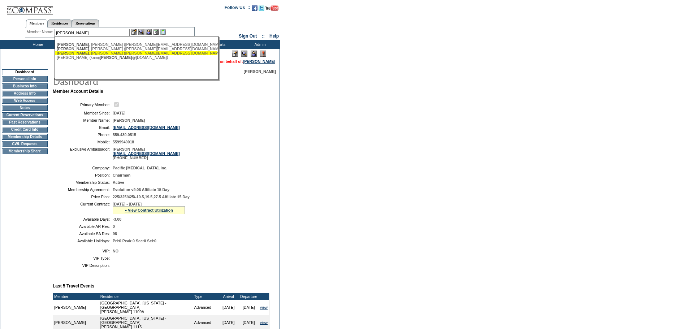  Describe the element at coordinates (125, 81) in the screenshot. I see `img: pgTtlDashboard.gif` at that location.